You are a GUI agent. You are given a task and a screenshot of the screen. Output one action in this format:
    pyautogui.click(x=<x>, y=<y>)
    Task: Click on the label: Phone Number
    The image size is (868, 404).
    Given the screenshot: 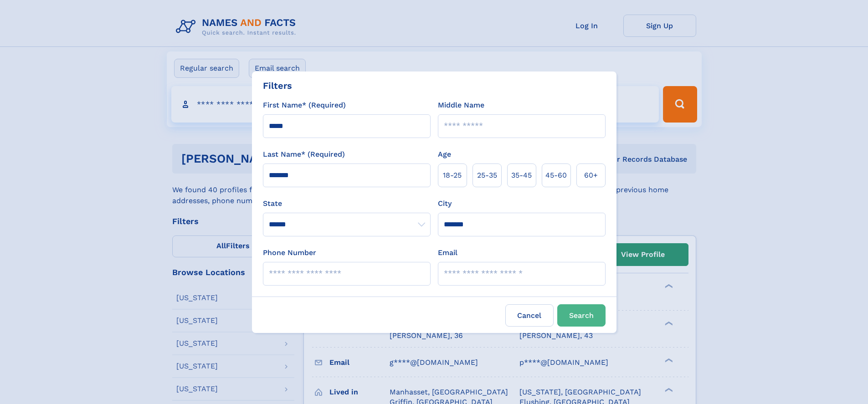 What is the action you would take?
    pyautogui.click(x=289, y=253)
    